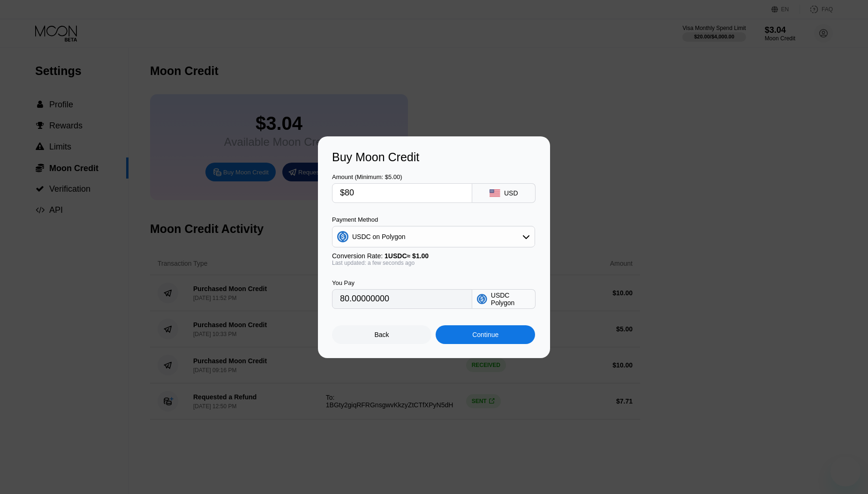 The image size is (868, 494). What do you see at coordinates (402, 193) in the screenshot?
I see `input: $0.00` at bounding box center [402, 193].